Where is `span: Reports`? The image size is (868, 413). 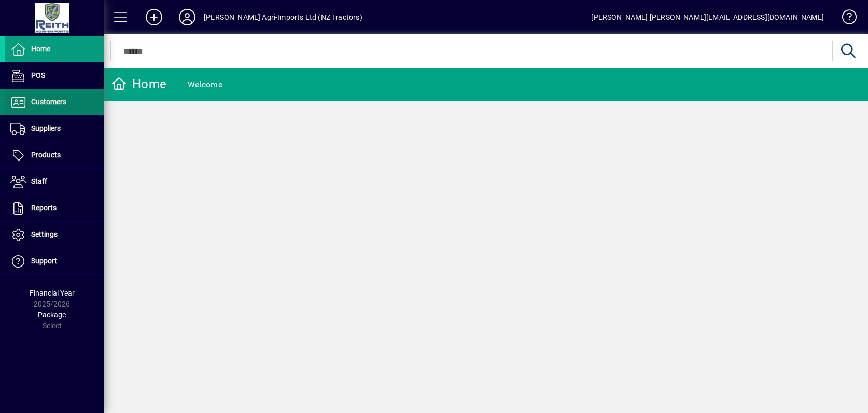 span: Reports is located at coordinates (44, 207).